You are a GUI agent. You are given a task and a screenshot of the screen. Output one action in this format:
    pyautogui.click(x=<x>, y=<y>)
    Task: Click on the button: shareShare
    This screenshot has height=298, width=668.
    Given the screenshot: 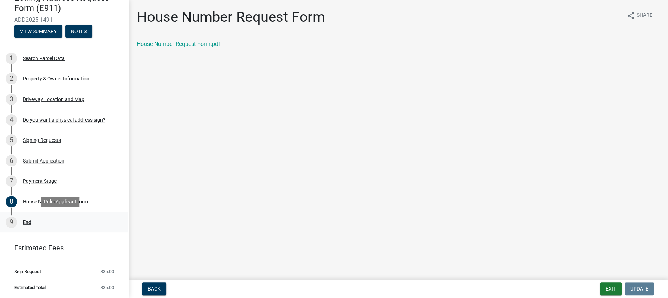 What is the action you would take?
    pyautogui.click(x=639, y=15)
    